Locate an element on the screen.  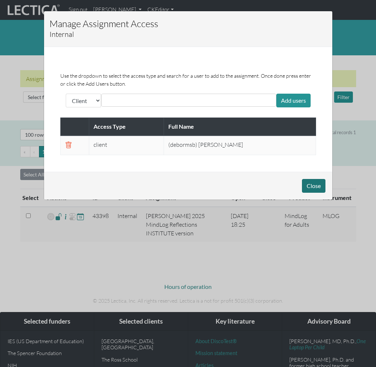
th: Access Type is located at coordinates (127, 127).